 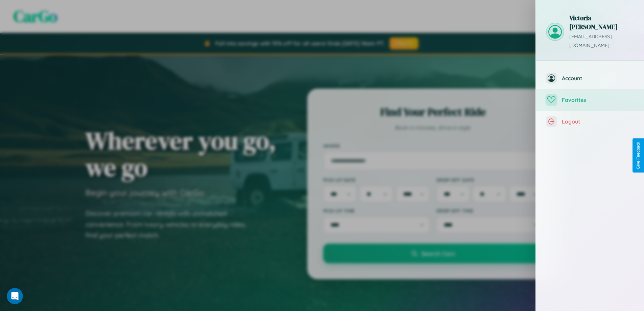 What do you see at coordinates (598, 100) in the screenshot?
I see `span: Favorites` at bounding box center [598, 100].